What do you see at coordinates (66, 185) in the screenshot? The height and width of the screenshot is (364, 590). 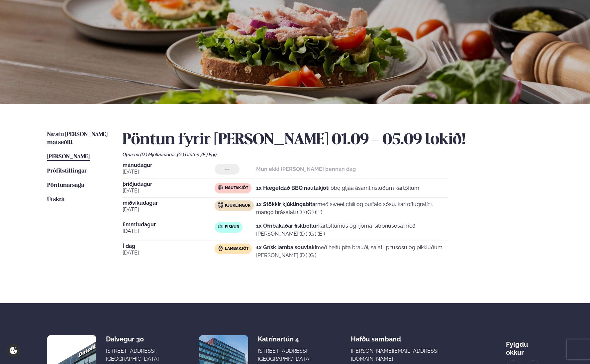 I see `a: Pöntunarsaga` at bounding box center [66, 185].